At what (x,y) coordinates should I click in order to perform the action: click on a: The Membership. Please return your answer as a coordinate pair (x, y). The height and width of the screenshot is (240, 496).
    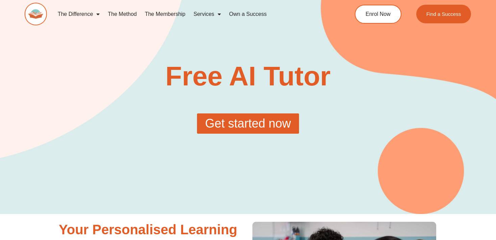
    Looking at the image, I should click on (165, 14).